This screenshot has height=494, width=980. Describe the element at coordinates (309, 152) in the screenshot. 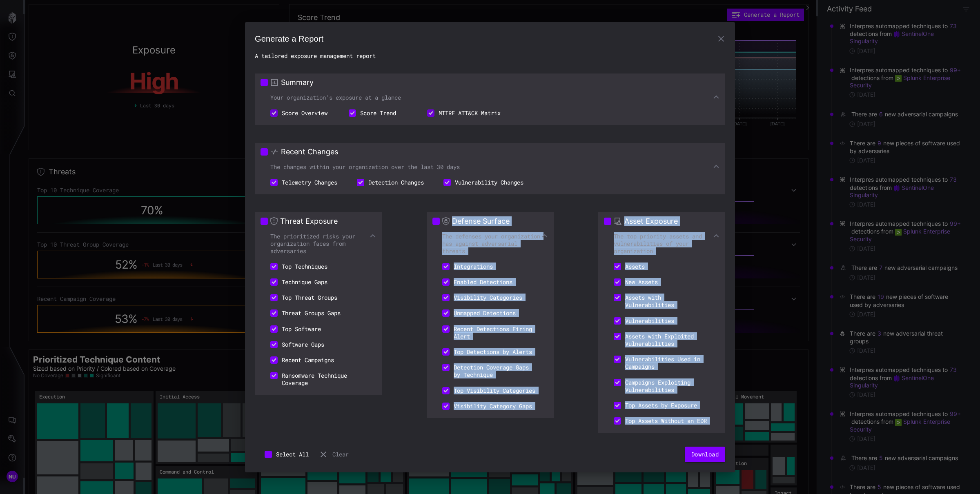

I see `h3: Recent Changes` at that location.